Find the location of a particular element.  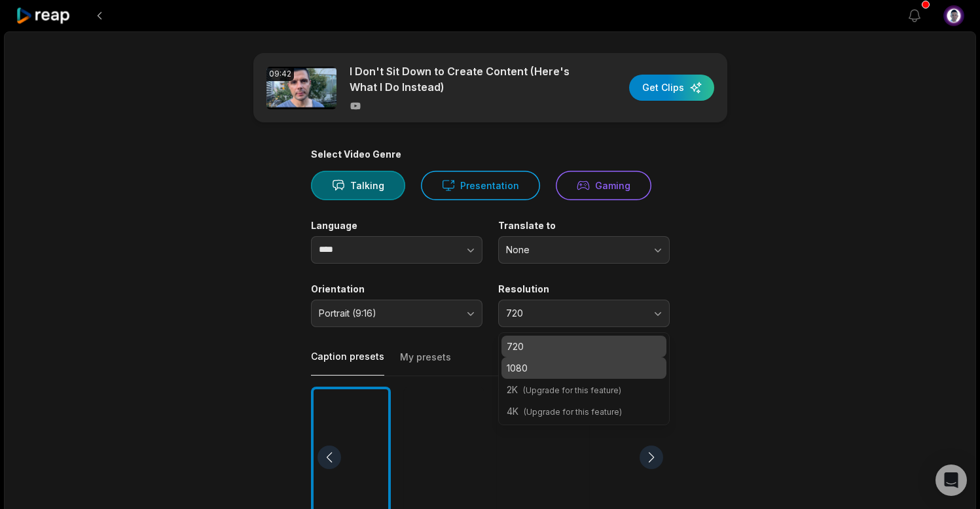

p: 1080 is located at coordinates (584, 368).